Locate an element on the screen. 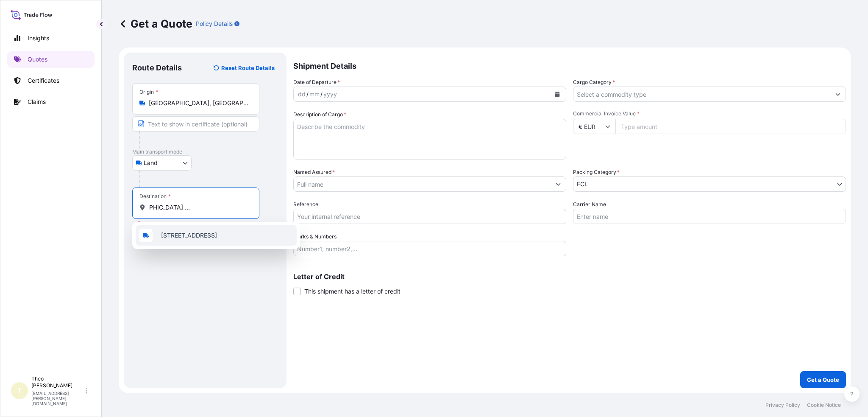 Image resolution: width=868 pixels, height=417 pixels. p: Cookie Notice is located at coordinates (824, 405).